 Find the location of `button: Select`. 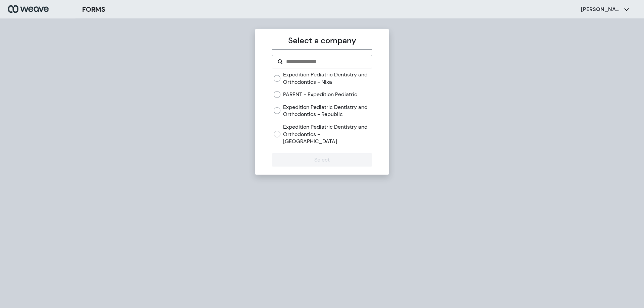

button: Select is located at coordinates (321, 160).